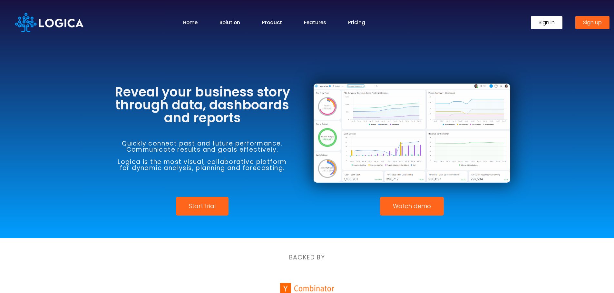 The height and width of the screenshot is (293, 614). I want to click on span: Start trial, so click(202, 206).